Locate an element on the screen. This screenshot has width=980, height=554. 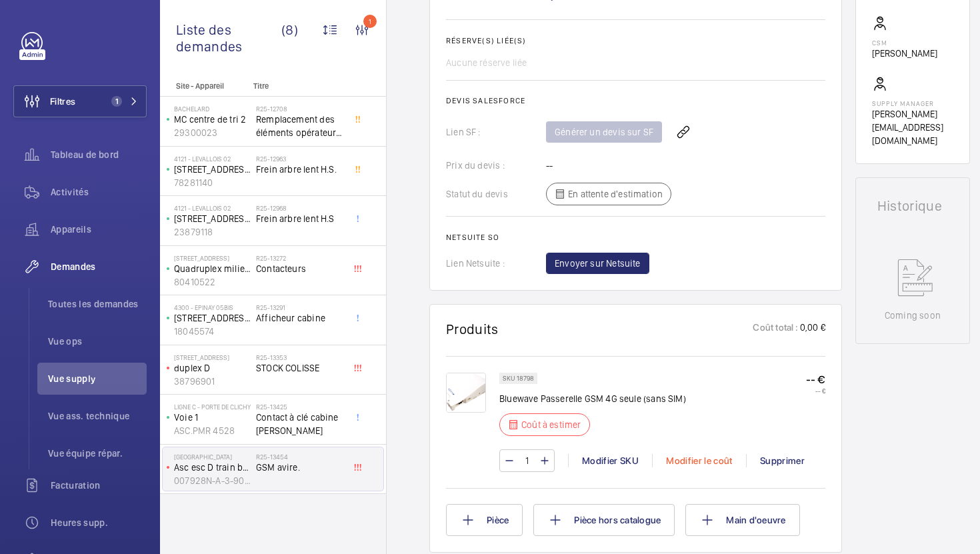
button: Pièce is located at coordinates (484, 520).